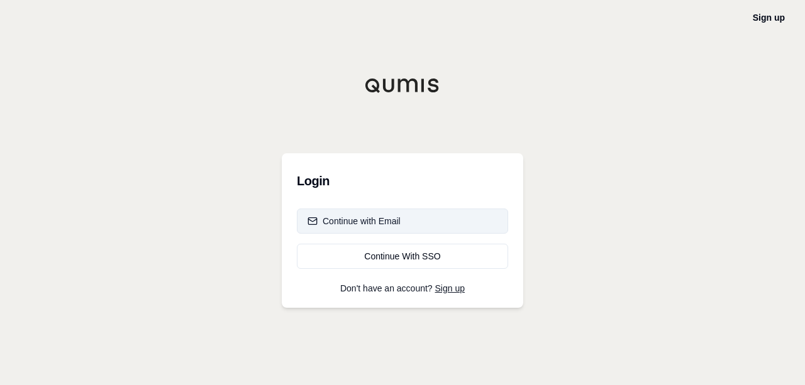 The height and width of the screenshot is (385, 805). What do you see at coordinates (354, 221) in the screenshot?
I see `div: Continue with Email` at bounding box center [354, 221].